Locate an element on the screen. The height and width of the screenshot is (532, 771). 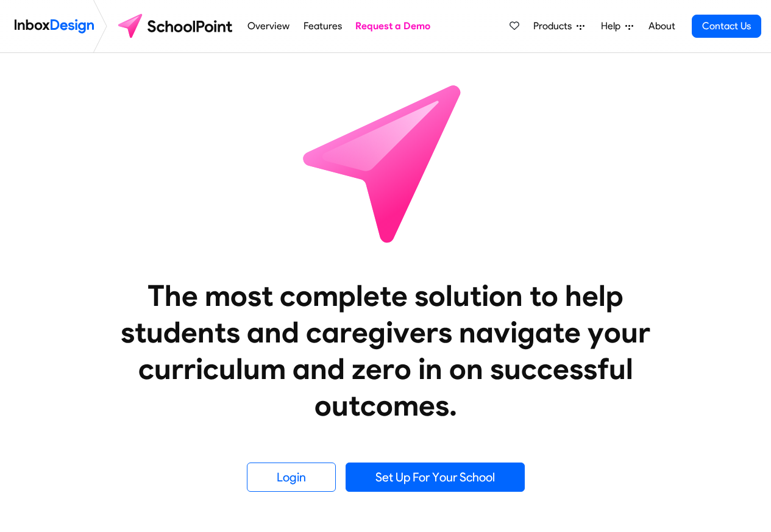
a: Request a Demo is located at coordinates (393, 26).